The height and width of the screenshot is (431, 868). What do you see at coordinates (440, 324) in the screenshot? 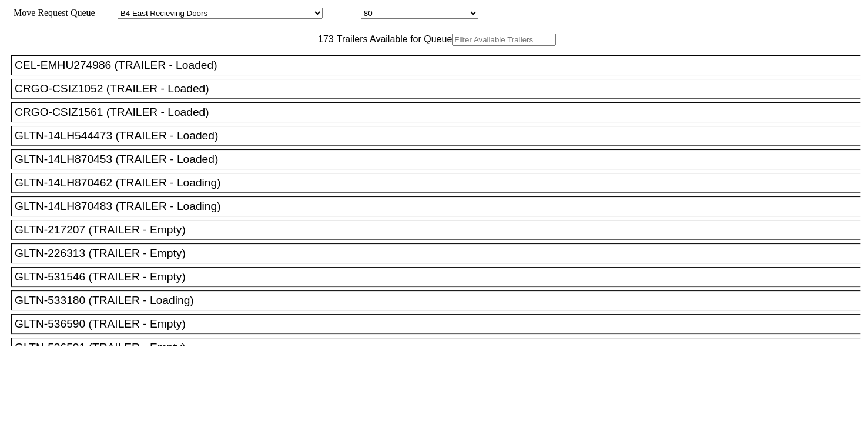
I see `div: GLTN-536590 (TRAILER - Empty)` at bounding box center [440, 324].